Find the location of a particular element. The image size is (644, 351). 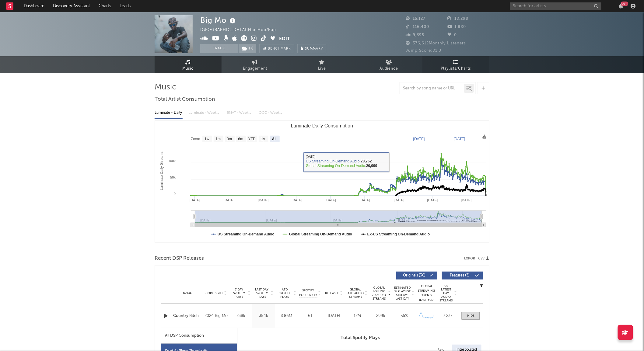

div: 8.86M is located at coordinates (286, 316).